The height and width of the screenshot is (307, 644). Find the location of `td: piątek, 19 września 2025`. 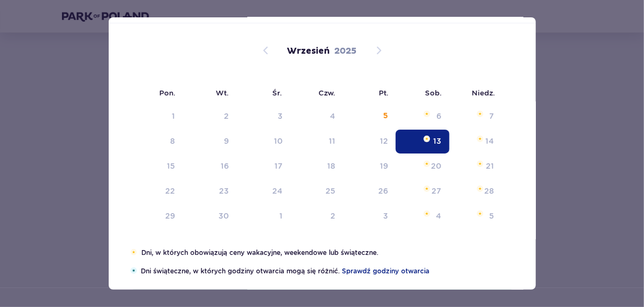

td: piątek, 19 września 2025 is located at coordinates (369, 167).